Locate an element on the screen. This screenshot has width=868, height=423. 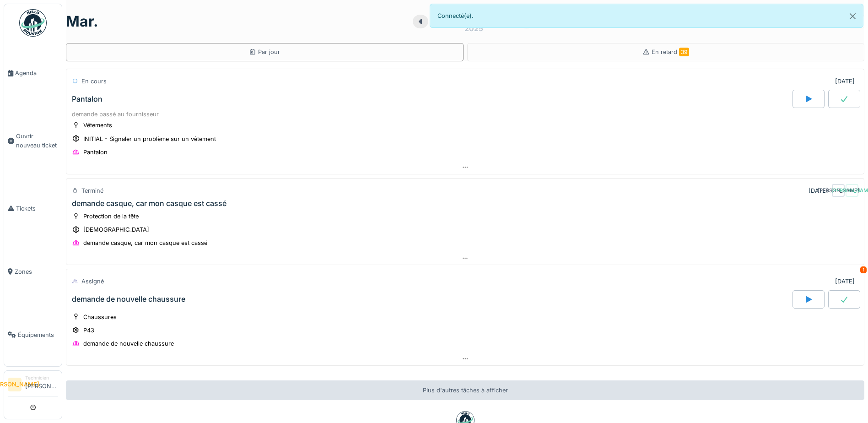
span: Zones is located at coordinates (36, 271).